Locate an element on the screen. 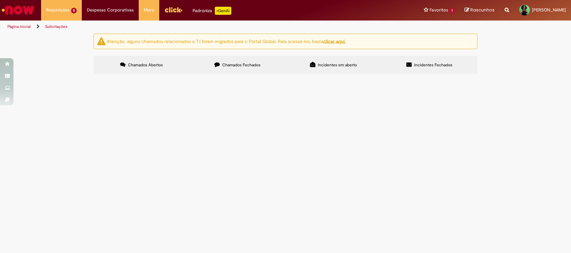 This screenshot has width=571, height=253. a: Solicitações is located at coordinates (56, 27).